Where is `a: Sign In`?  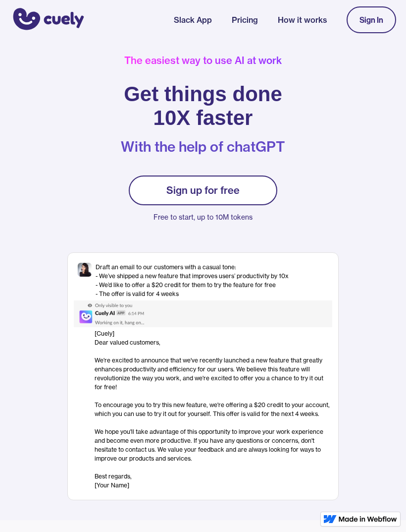
a: Sign In is located at coordinates (372, 20).